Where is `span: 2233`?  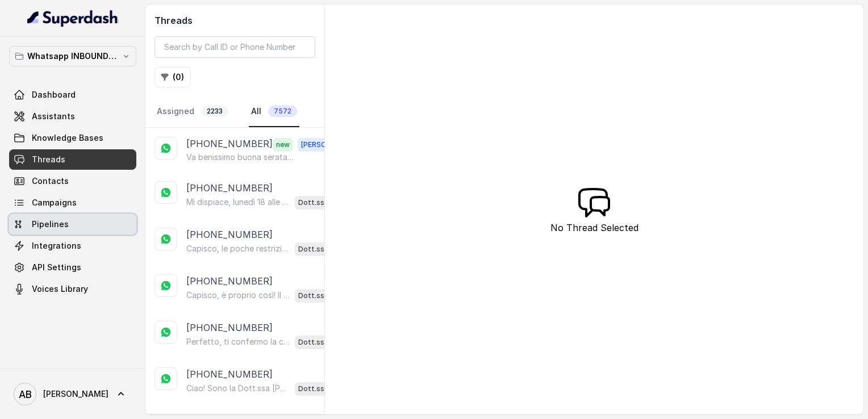 span: 2233 is located at coordinates (215, 111).